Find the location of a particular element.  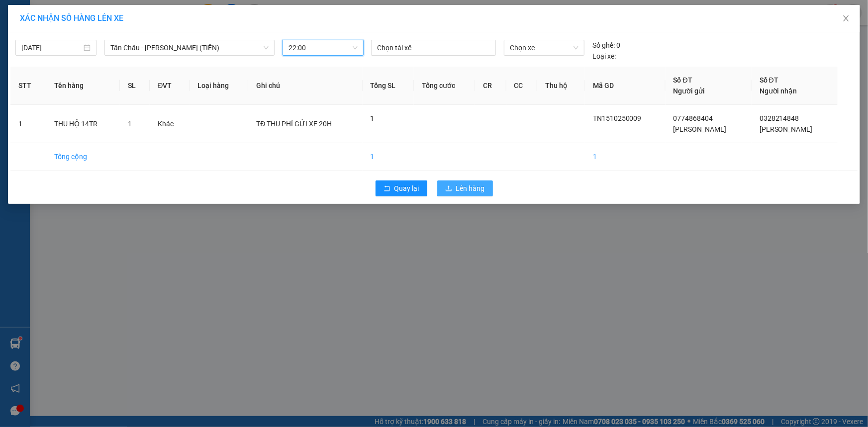

th: Tên hàng is located at coordinates (83, 86).